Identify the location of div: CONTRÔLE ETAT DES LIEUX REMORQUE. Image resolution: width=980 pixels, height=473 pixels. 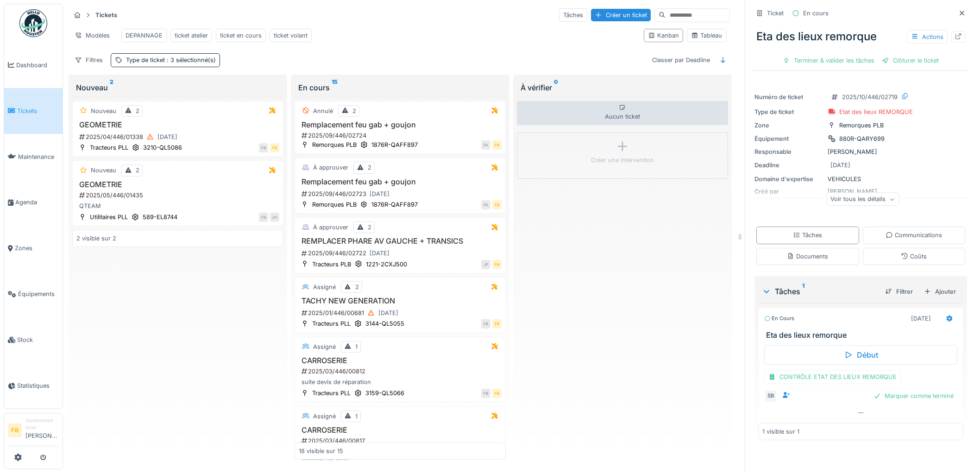
(832, 377).